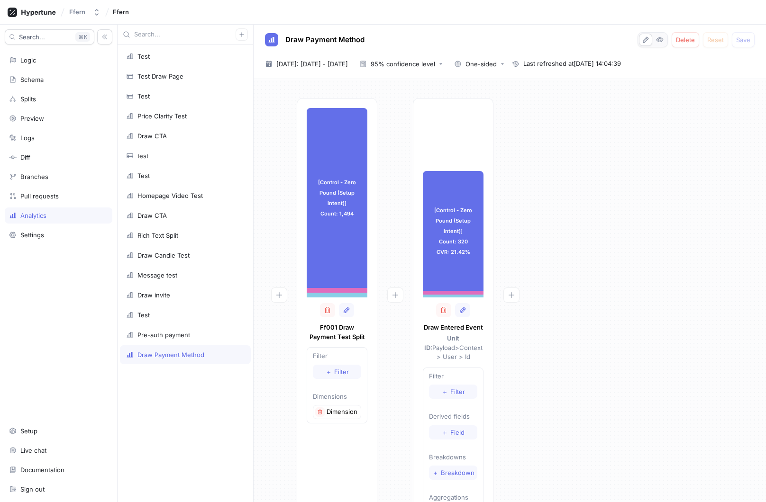 This screenshot has width=766, height=502. I want to click on div: Sign out, so click(32, 490).